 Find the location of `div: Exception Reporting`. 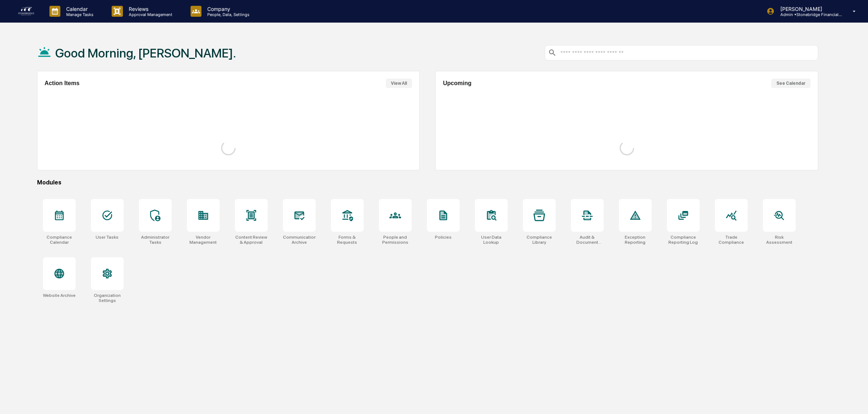

div: Exception Reporting is located at coordinates (636, 240).